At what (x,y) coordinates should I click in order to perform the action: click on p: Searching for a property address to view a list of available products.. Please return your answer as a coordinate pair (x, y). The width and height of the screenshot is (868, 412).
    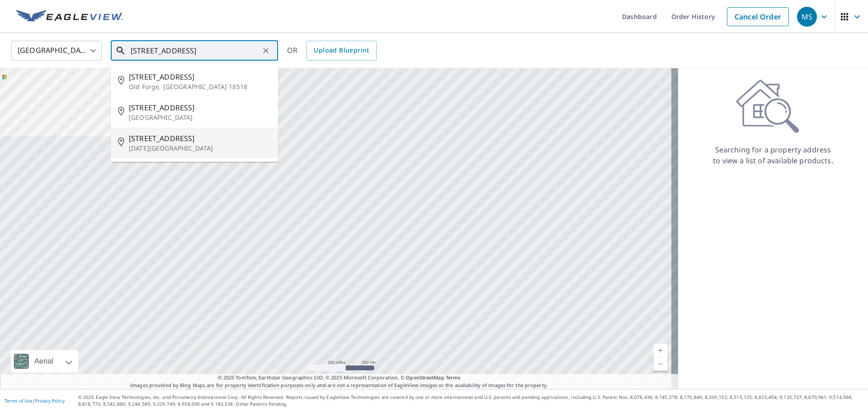
    Looking at the image, I should click on (773, 155).